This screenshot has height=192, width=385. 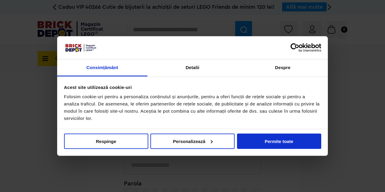 I want to click on img: siglă, so click(x=81, y=48).